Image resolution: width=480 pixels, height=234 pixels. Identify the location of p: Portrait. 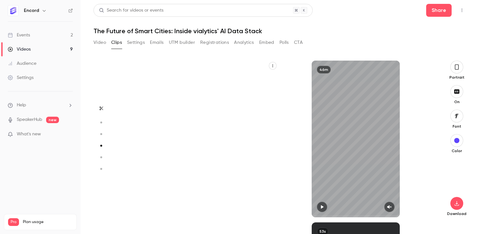
(457, 77).